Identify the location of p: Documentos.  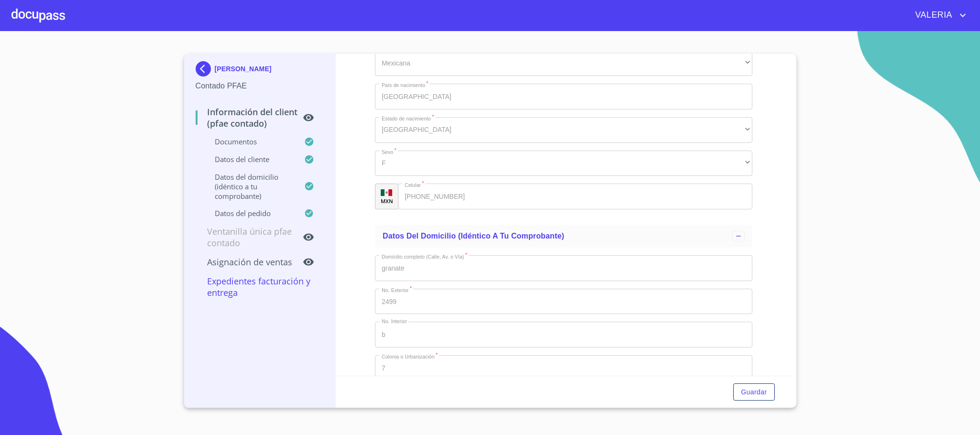
(250, 142).